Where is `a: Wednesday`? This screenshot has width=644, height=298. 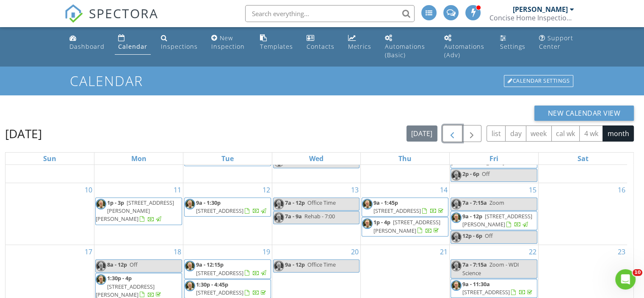
a: Wednesday is located at coordinates (316, 159).